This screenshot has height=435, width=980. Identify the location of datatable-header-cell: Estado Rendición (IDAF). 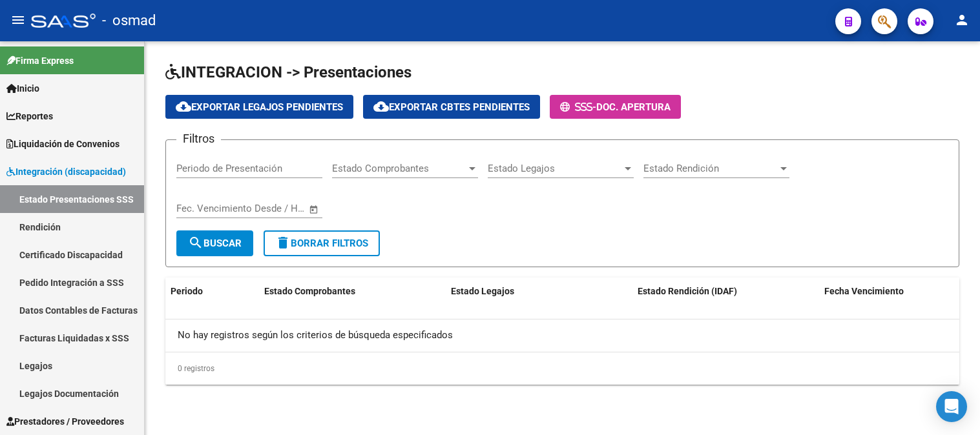
(725, 291).